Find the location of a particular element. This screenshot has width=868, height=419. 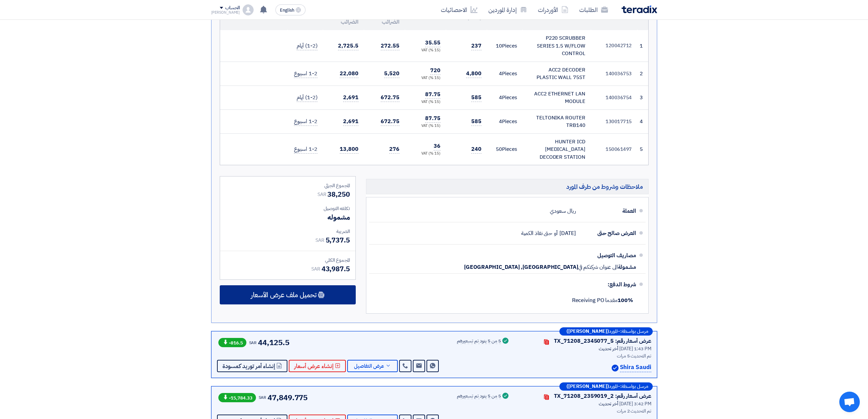

span: حتى نفاذ الكمية is located at coordinates (536, 233).